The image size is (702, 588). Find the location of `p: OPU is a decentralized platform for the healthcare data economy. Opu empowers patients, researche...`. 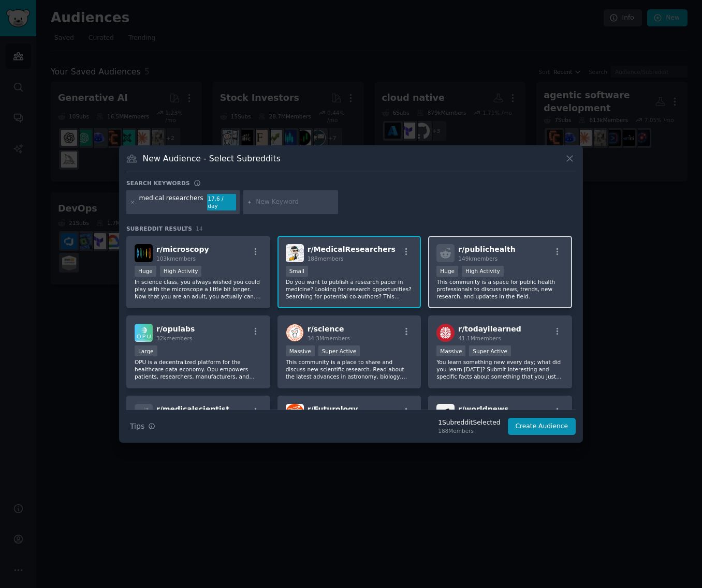

p: OPU is a decentralized platform for the healthcare data economy. Opu empowers patients, researche... is located at coordinates (199, 370).